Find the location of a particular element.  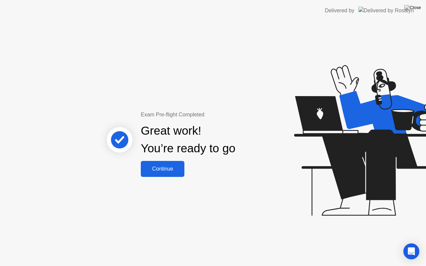

div: Exam Pre-flight Completed is located at coordinates (209, 115).